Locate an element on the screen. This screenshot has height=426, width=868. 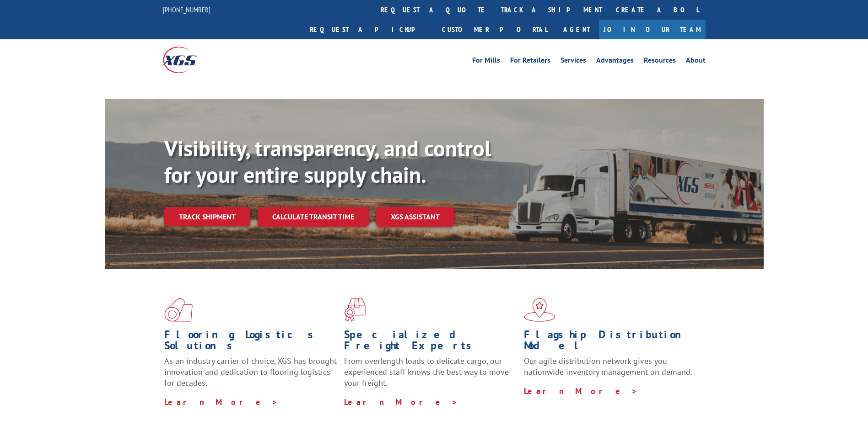
h1: Flagship Distribution Model is located at coordinates (610, 342).